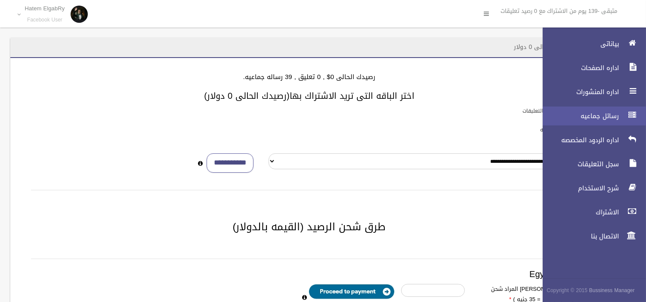 The width and height of the screenshot is (646, 302). What do you see at coordinates (578, 237) in the screenshot?
I see `span: الاتصال بنا` at bounding box center [578, 237].